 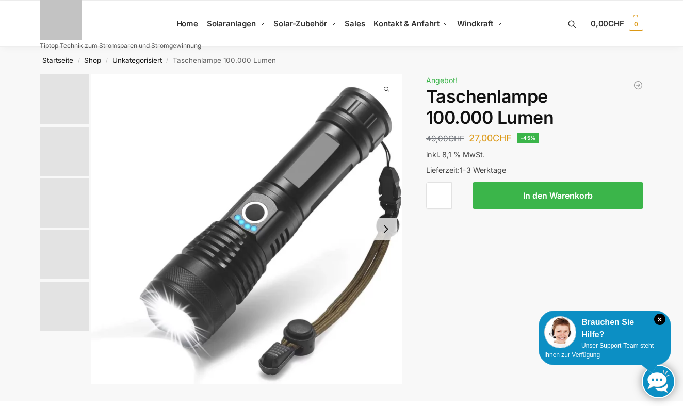 What do you see at coordinates (305, 24) in the screenshot?
I see `a: Solar-Zubehör` at bounding box center [305, 24].